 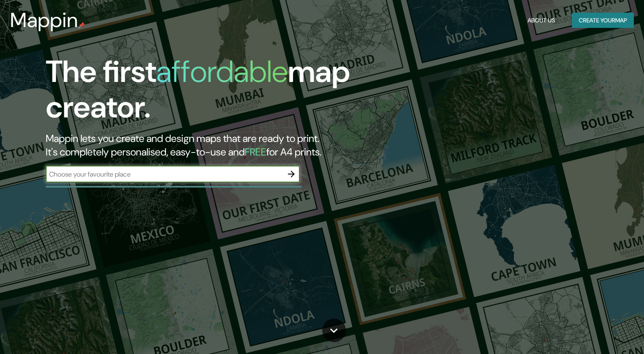 What do you see at coordinates (81, 25) in the screenshot?
I see `img: mappin-pin` at bounding box center [81, 25].